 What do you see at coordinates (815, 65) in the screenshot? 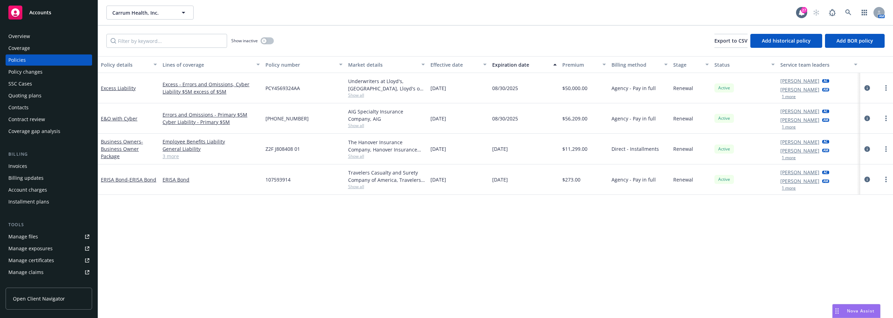
I see `div: Service team leaders` at bounding box center [815, 65].